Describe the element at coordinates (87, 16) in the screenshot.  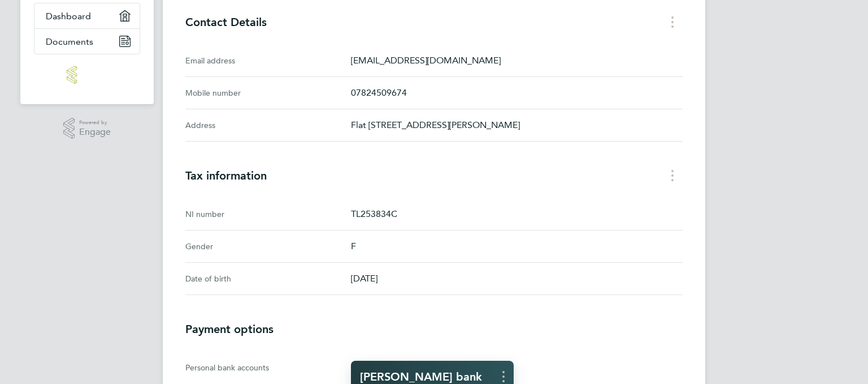
I see `a: Dashboard` at that location.